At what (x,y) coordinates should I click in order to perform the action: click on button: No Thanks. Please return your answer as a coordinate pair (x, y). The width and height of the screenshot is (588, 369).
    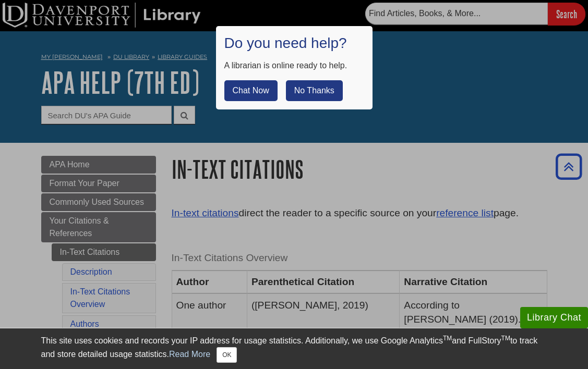
    Looking at the image, I should click on (314, 91).